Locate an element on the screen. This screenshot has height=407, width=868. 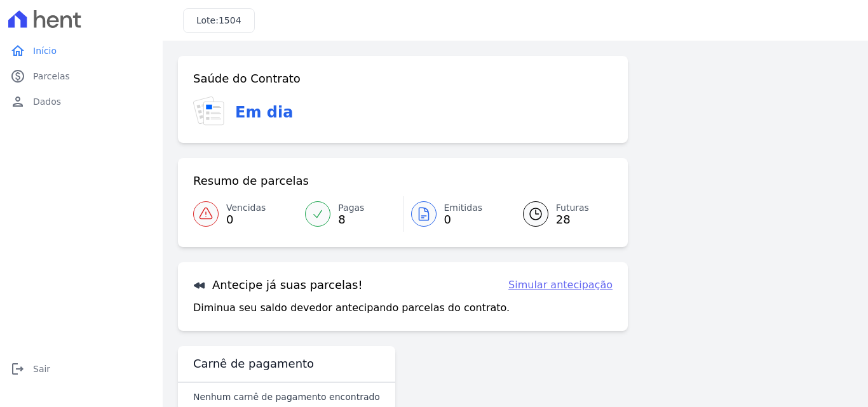
h3: Resumo de parcelas is located at coordinates (251, 181).